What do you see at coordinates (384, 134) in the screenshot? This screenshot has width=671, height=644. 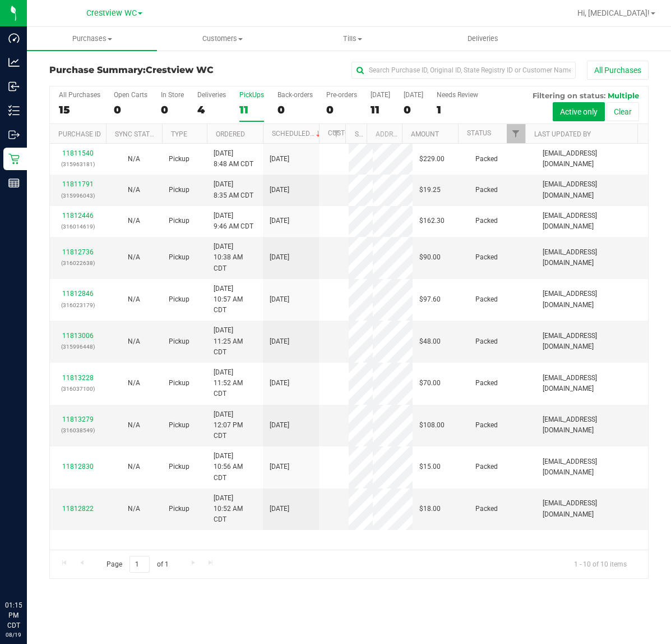 I see `th: Address` at bounding box center [384, 134].